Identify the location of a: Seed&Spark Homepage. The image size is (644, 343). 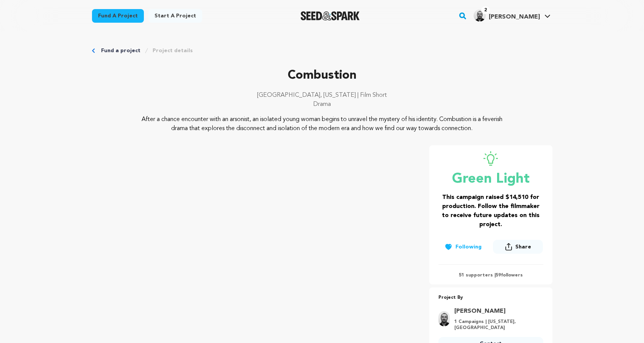
(330, 16).